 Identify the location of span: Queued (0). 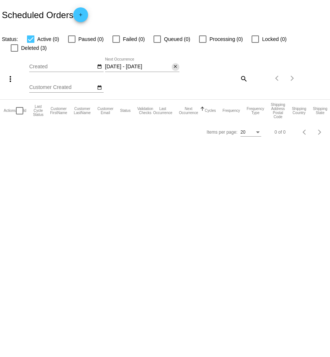
(177, 39).